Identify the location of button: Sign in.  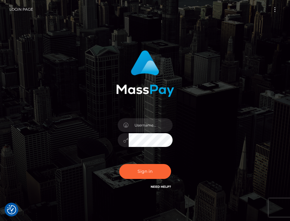
(145, 172).